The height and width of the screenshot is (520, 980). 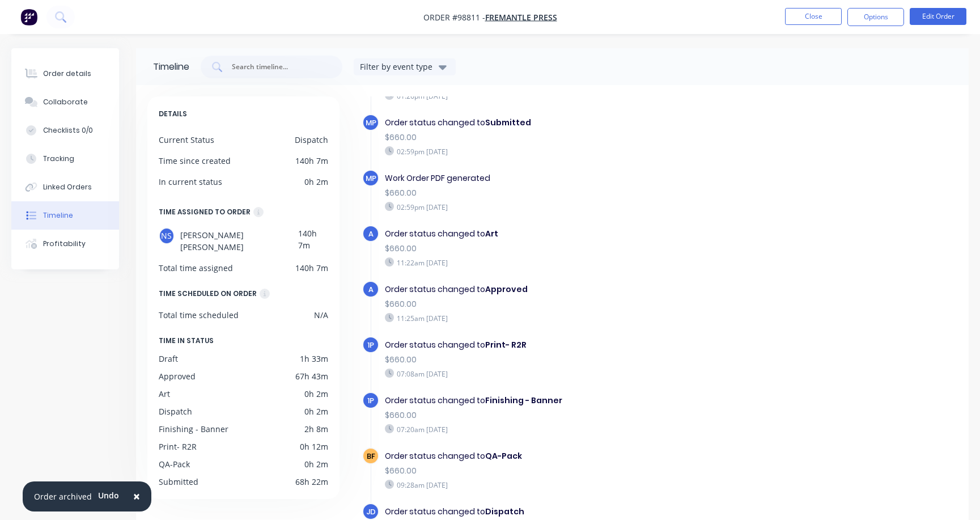 I want to click on button: Filter by event type, so click(x=404, y=67).